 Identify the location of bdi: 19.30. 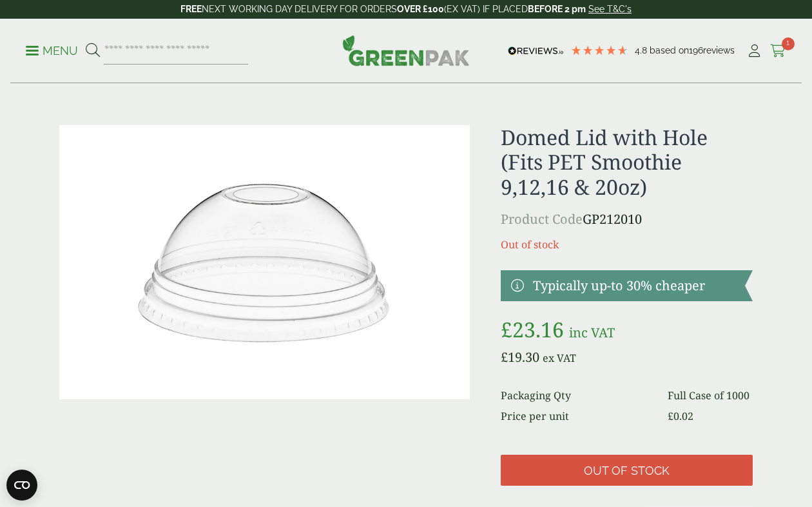
(520, 356).